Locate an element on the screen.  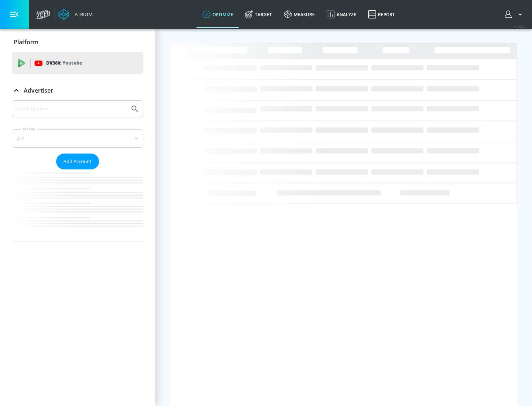
input: Search by name is located at coordinates (71, 109).